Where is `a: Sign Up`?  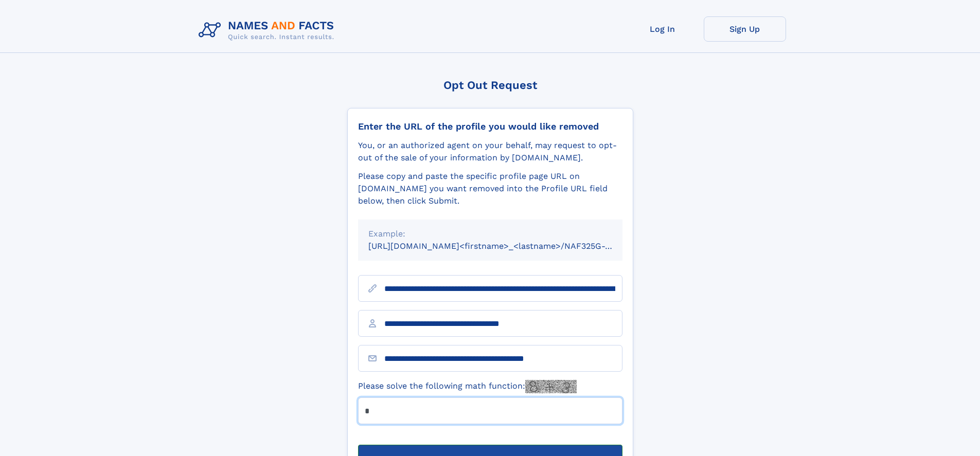
a: Sign Up is located at coordinates (745, 29).